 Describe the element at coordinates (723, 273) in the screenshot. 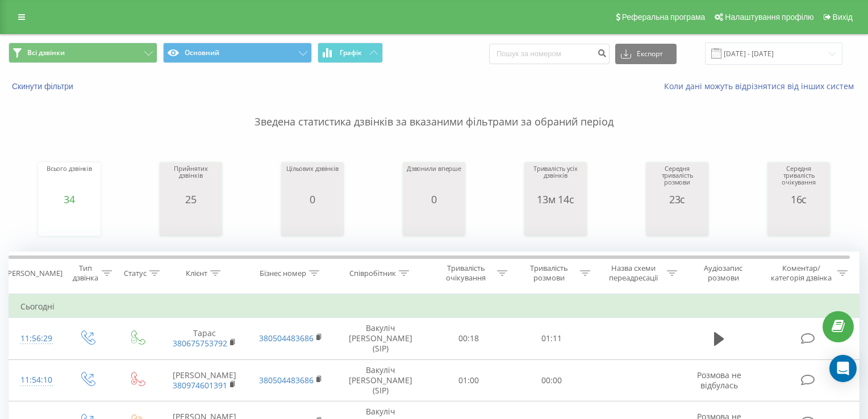

I see `div: Аудіозапис розмови` at that location.